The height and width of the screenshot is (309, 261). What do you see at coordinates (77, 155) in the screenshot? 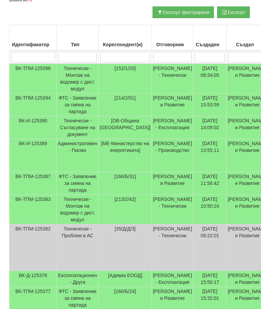
I see `td: Административен - Писмо` at bounding box center [77, 155].